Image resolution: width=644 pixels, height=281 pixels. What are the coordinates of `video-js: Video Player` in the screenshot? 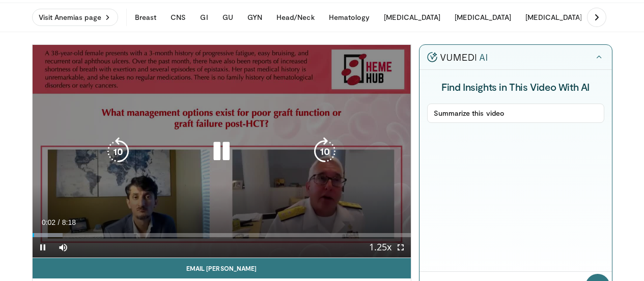 It's located at (221, 152).